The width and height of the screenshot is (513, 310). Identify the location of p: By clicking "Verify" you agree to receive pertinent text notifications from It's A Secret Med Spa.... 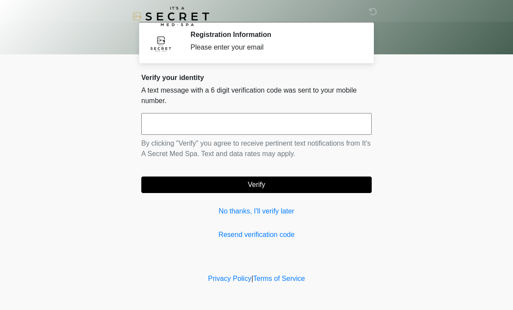
(257, 149).